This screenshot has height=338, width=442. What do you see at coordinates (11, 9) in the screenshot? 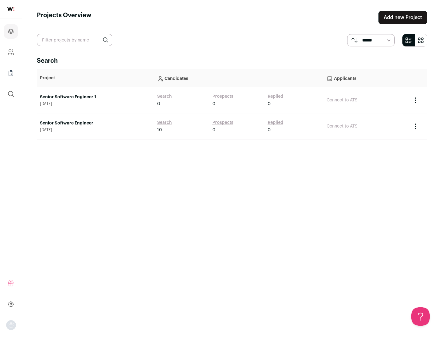
I see `img: wellfound-shorthand-0d5821cbd27db2630d0214b213865d53afaa358527fdda9d0ea32b1df1b89c2c.svg` at bounding box center [11, 9].